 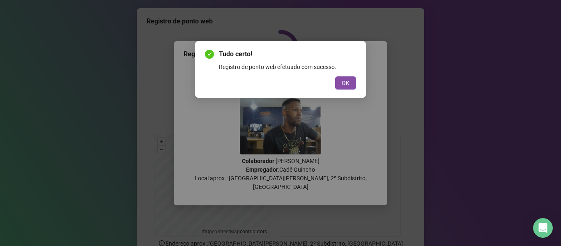 I want to click on span: Tudo certo!, so click(x=287, y=54).